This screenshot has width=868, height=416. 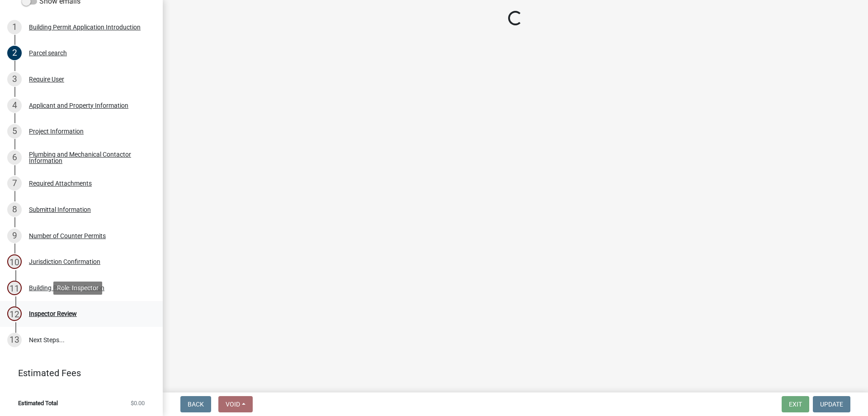 What do you see at coordinates (15, 340) in the screenshot?
I see `div: 13` at bounding box center [15, 340].